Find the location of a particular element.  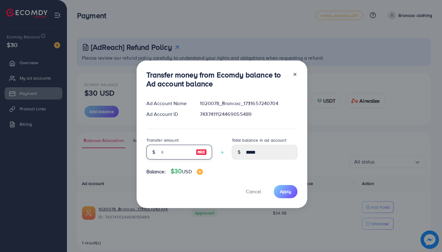

div: Ad Account Name is located at coordinates (168, 103).